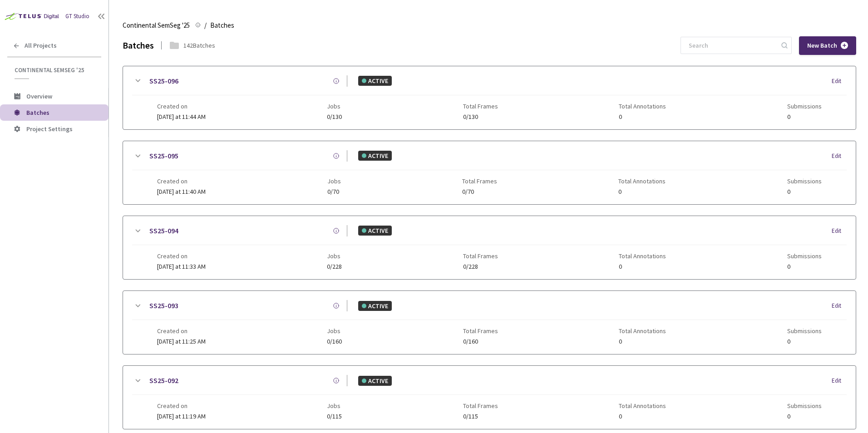  Describe the element at coordinates (164, 380) in the screenshot. I see `a: SS25-092` at that location.